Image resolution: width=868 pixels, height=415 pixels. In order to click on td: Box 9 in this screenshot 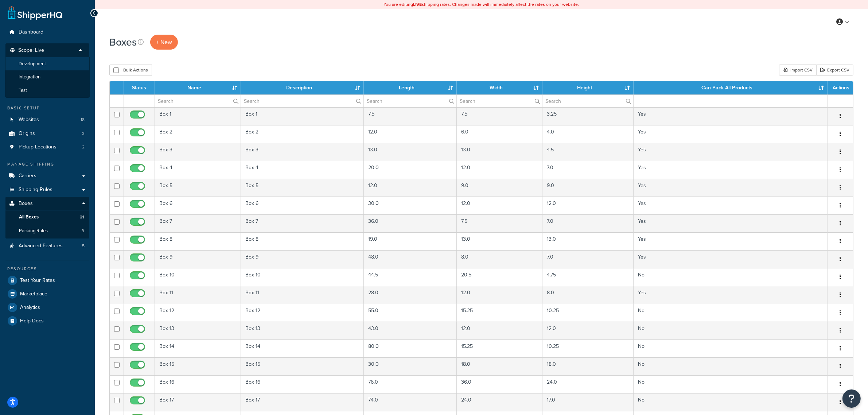, I will do `click(302, 259)`.